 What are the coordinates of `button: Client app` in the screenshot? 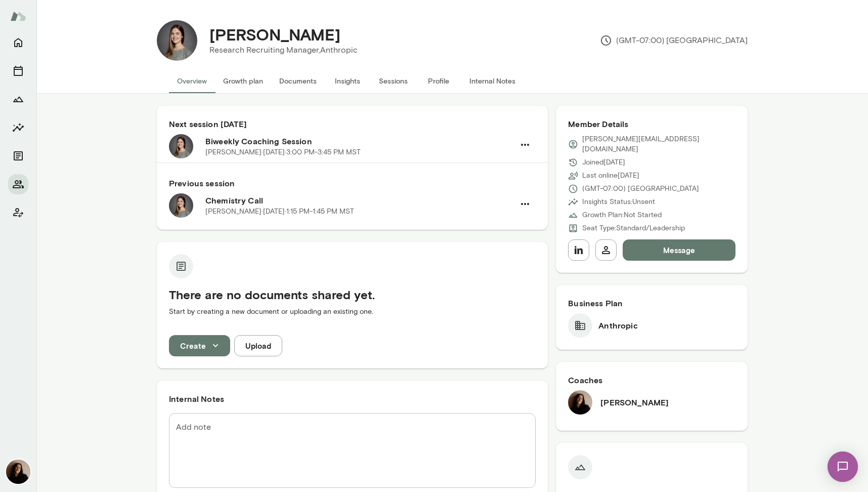 It's located at (18, 212).